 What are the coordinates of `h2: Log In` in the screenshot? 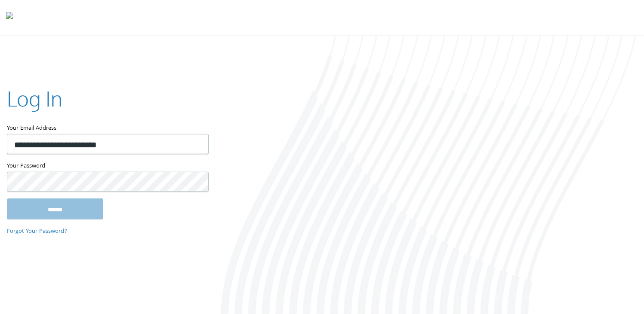 It's located at (34, 98).